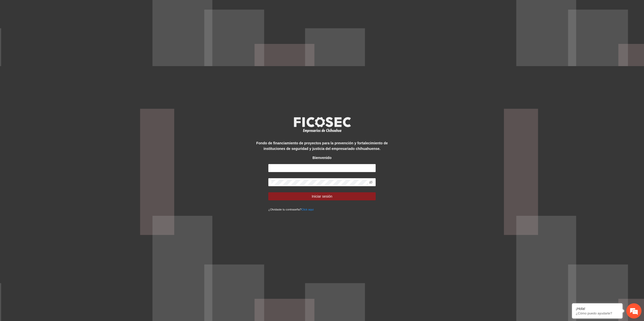 This screenshot has width=644, height=321. I want to click on a: Click aqui, so click(308, 209).